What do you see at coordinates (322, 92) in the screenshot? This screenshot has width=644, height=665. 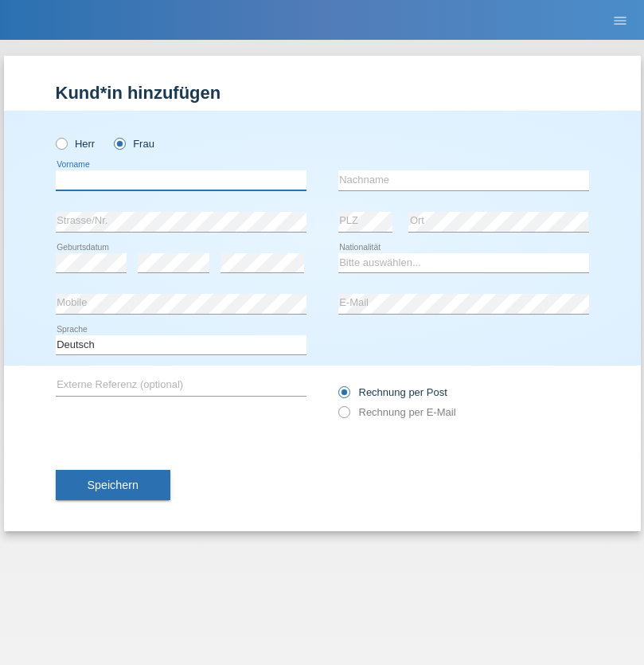 I see `h1: Kund*in hinzufügen` at bounding box center [322, 92].